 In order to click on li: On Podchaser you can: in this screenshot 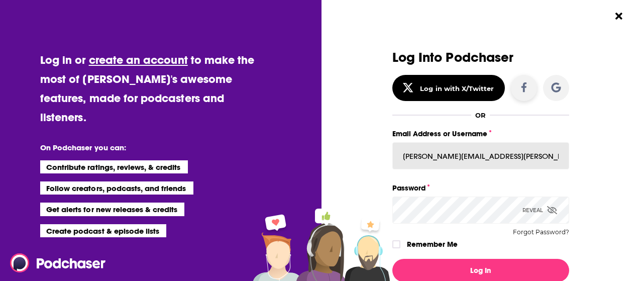, I will do `click(141, 147)`.